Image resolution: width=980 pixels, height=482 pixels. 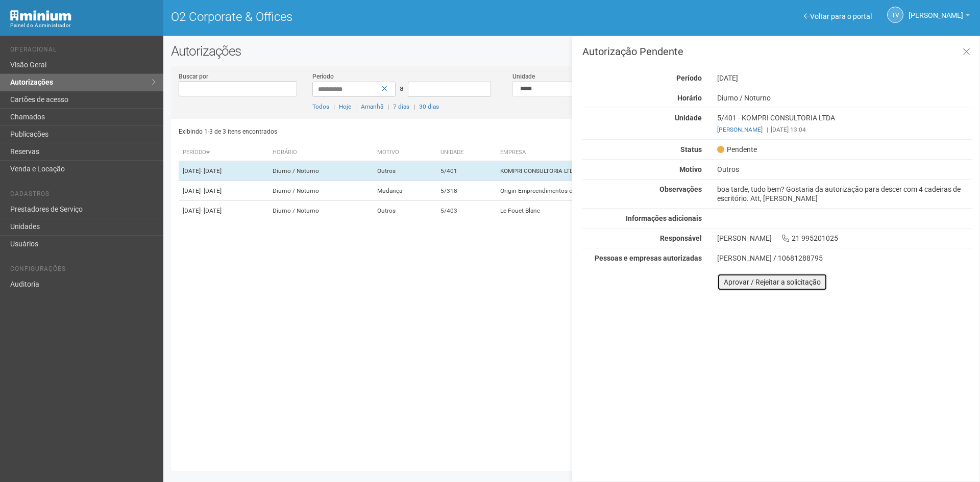 I want to click on li: Cadastros, so click(x=83, y=196).